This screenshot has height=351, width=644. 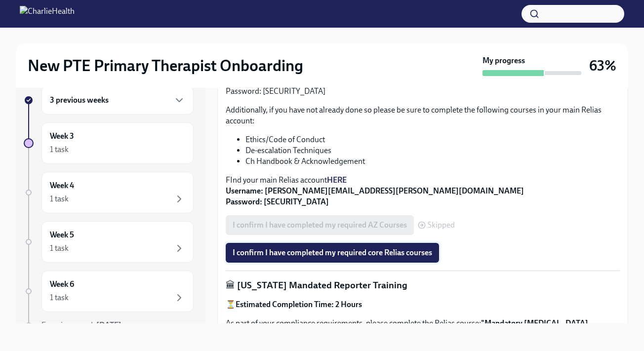 I want to click on a: Week 51 task, so click(x=109, y=242).